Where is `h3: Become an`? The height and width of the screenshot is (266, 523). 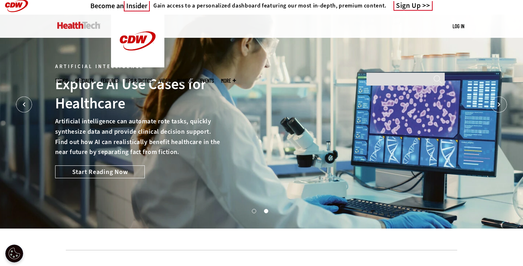 h3: Become an is located at coordinates (120, 6).